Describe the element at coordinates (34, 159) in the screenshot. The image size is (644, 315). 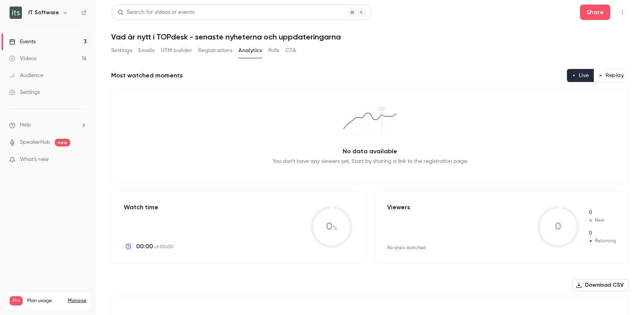
I see `span: What's new` at that location.